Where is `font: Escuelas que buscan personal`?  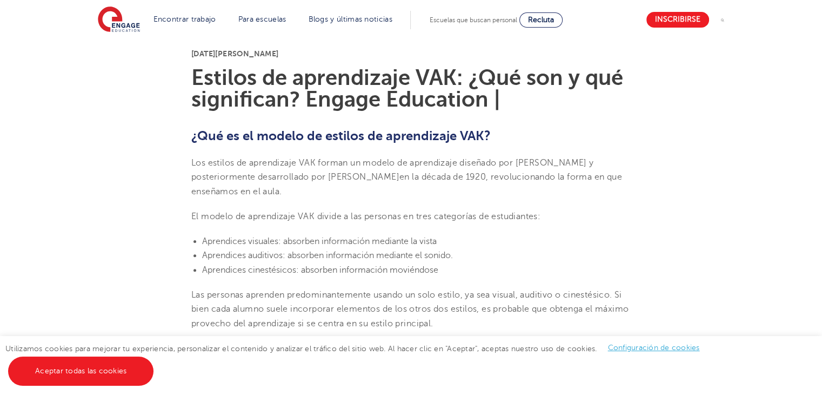 font: Escuelas que buscan personal is located at coordinates (474, 20).